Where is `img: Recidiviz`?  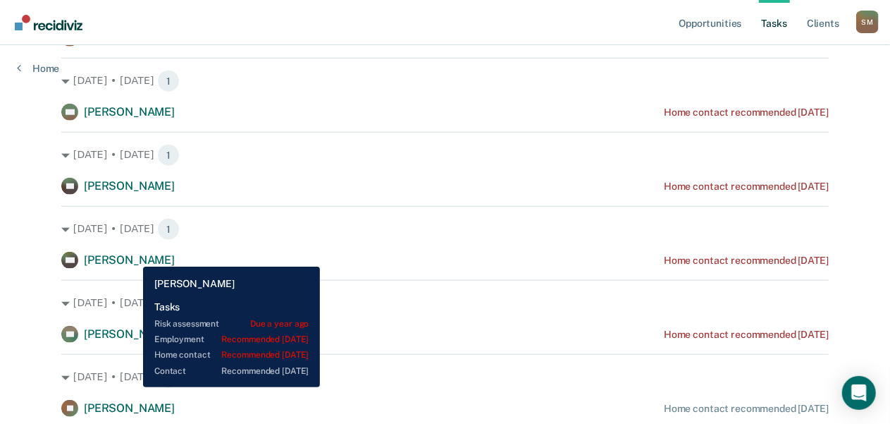 img: Recidiviz is located at coordinates (49, 23).